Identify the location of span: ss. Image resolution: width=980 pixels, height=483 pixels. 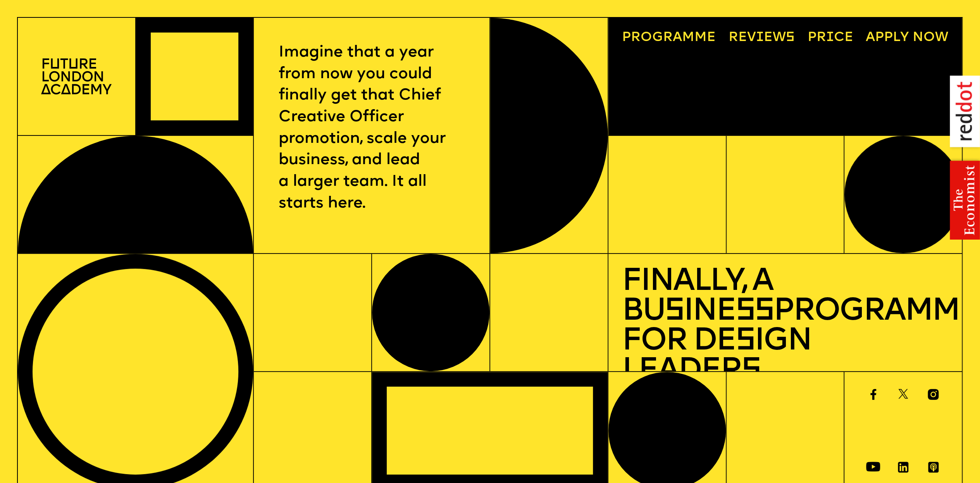
(755, 312).